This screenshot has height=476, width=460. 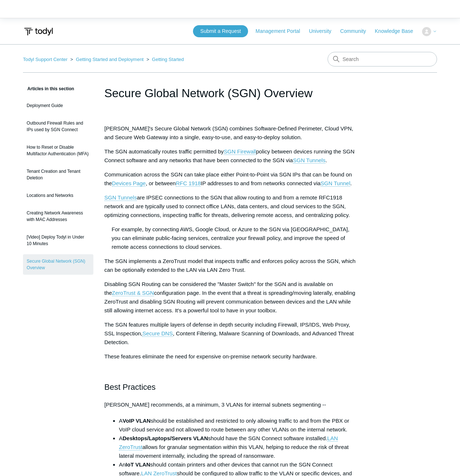 What do you see at coordinates (107, 59) in the screenshot?
I see `li: Getting Started and Deployment` at bounding box center [107, 59].